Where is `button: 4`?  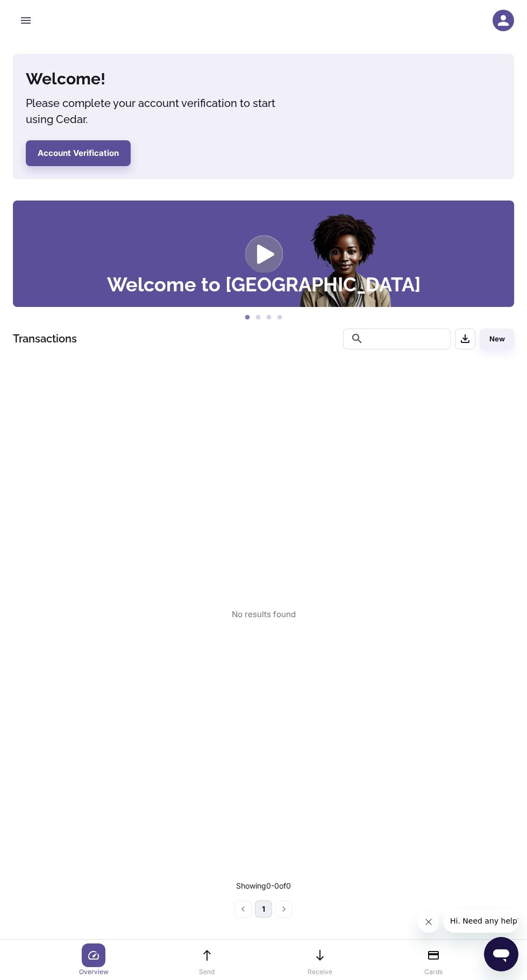 button: 4 is located at coordinates (280, 318).